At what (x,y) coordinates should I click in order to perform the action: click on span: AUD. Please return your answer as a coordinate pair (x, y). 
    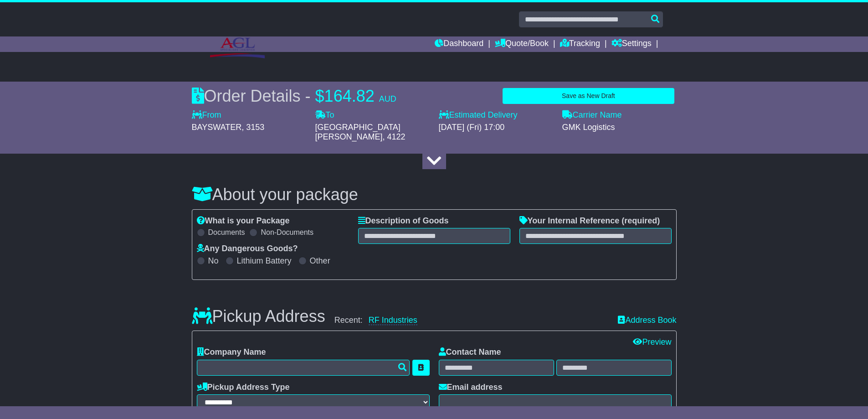
    Looking at the image, I should click on (388, 99).